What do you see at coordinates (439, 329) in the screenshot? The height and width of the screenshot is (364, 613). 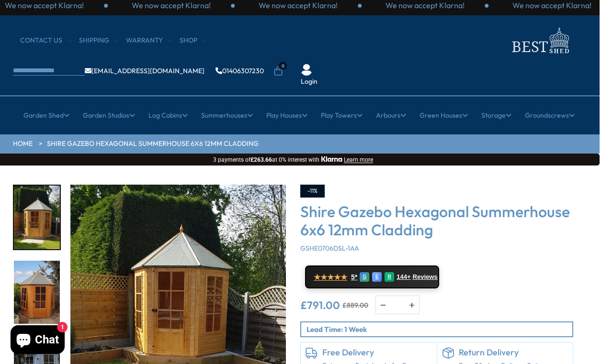 I see `p: Lead Time: 1 Week` at bounding box center [439, 329].